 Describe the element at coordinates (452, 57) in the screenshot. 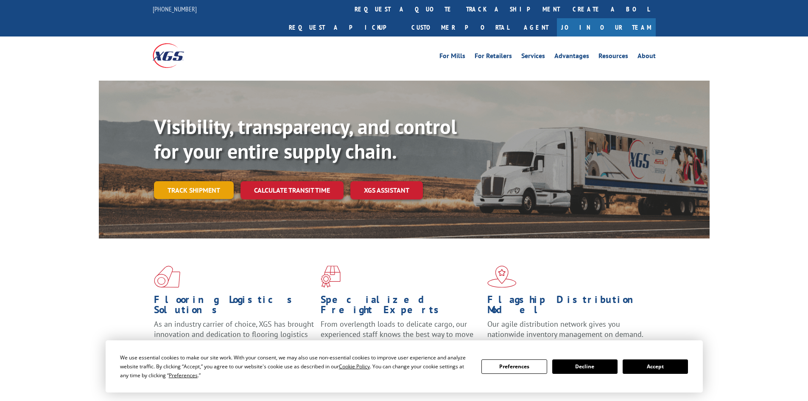

I see `a: For Mills` at that location.